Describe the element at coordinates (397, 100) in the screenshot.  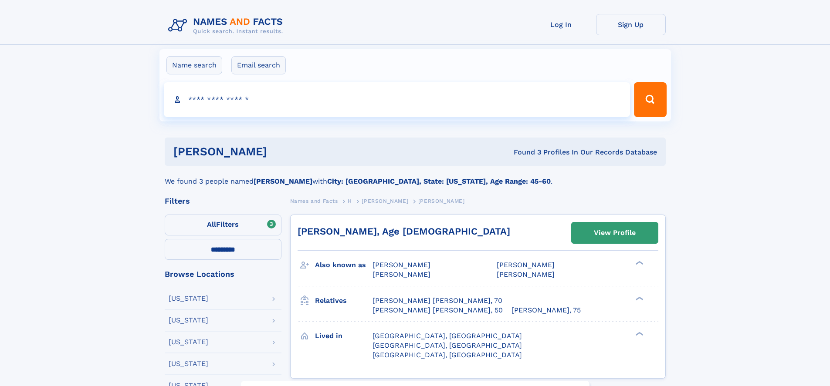
I see `input: search input` at that location.